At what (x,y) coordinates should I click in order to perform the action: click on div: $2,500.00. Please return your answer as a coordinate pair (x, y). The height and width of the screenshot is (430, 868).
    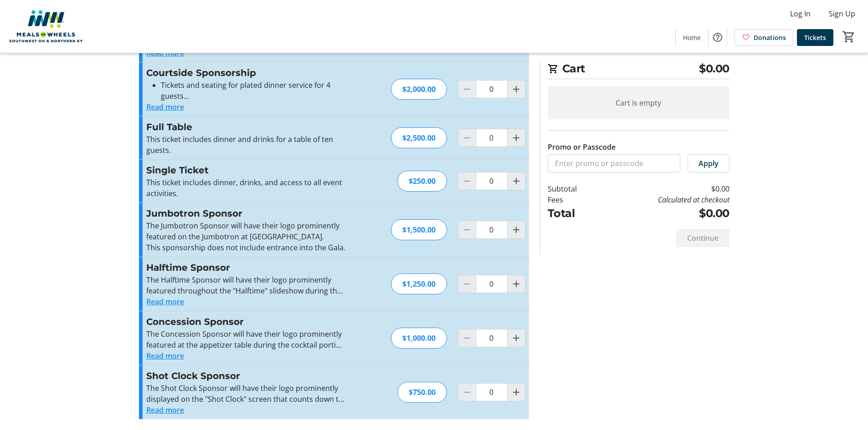
    Looking at the image, I should click on (419, 138).